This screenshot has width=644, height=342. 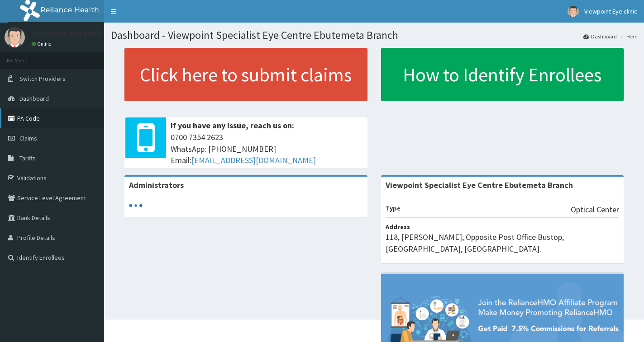 What do you see at coordinates (28, 138) in the screenshot?
I see `span: Claims` at bounding box center [28, 138].